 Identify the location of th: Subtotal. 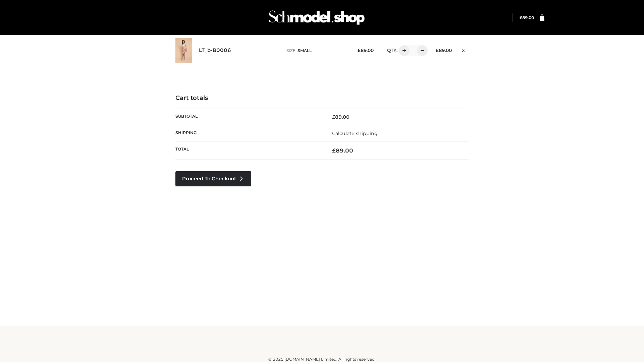
(249, 116).